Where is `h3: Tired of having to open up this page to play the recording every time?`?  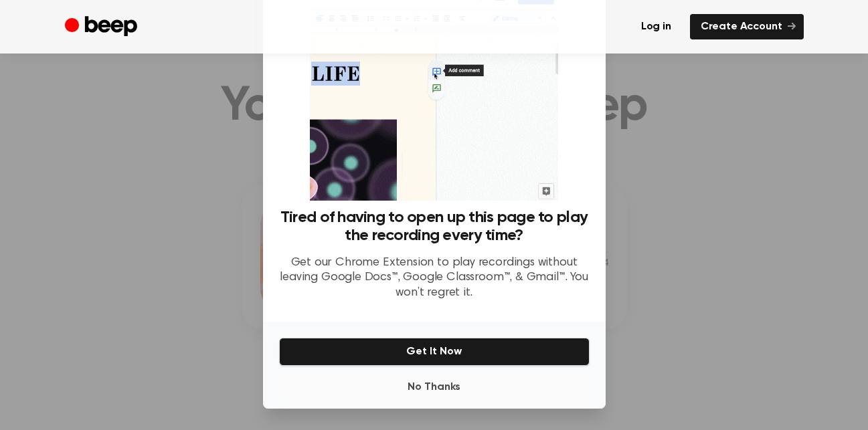
h3: Tired of having to open up this page to play the recording every time? is located at coordinates (434, 226).